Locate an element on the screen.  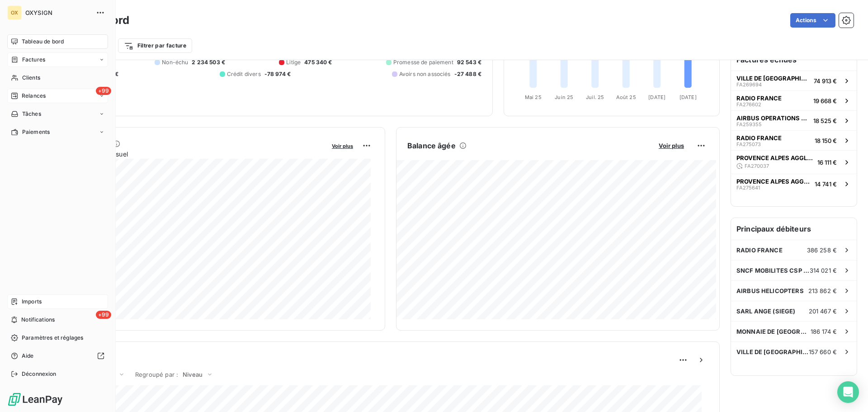
span: Déconnexion is located at coordinates (39, 374).